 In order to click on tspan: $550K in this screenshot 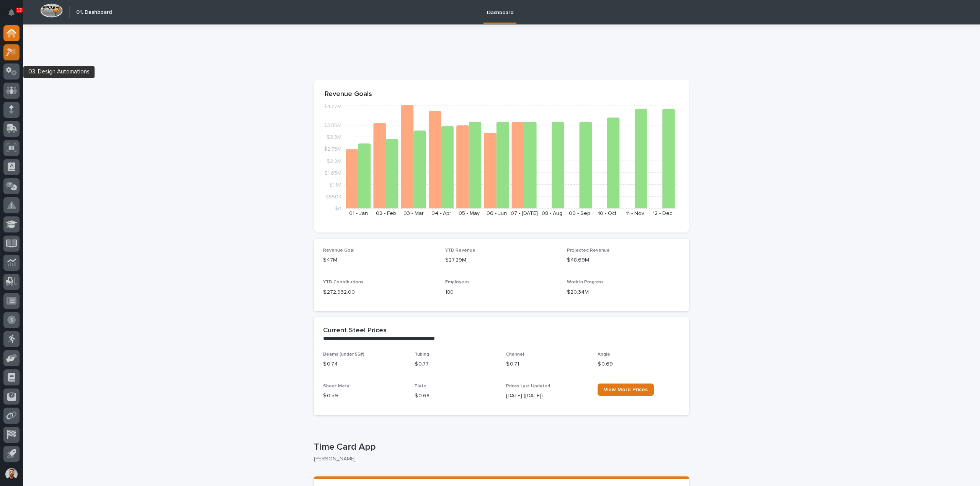, I will do `click(333, 197)`.